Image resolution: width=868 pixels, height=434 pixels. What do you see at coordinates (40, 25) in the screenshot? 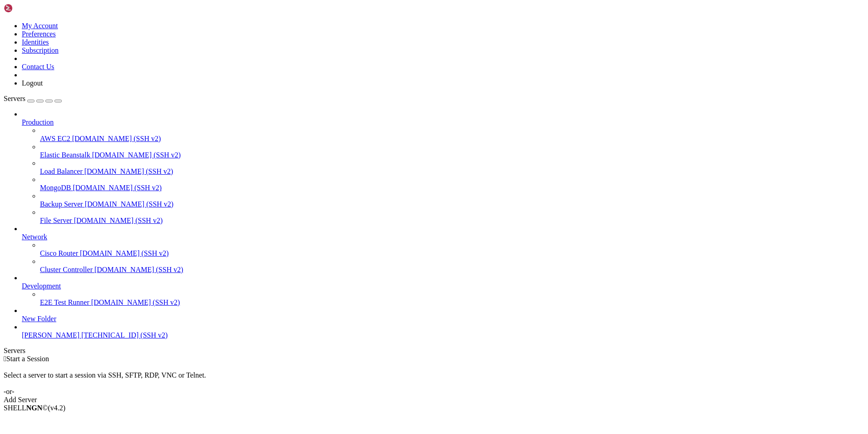
I see `a: My Account` at bounding box center [40, 25].